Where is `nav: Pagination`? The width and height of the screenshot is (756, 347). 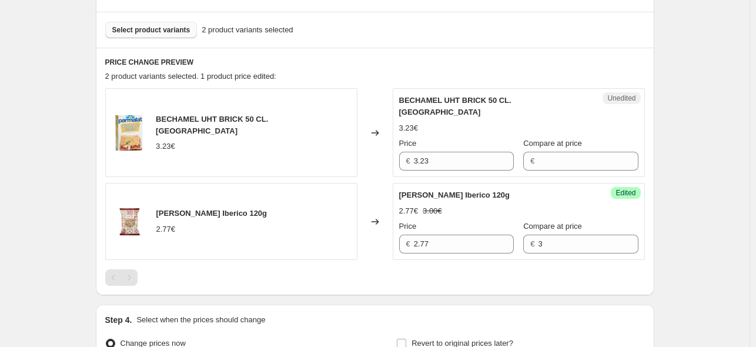 nav: Pagination is located at coordinates (121, 278).